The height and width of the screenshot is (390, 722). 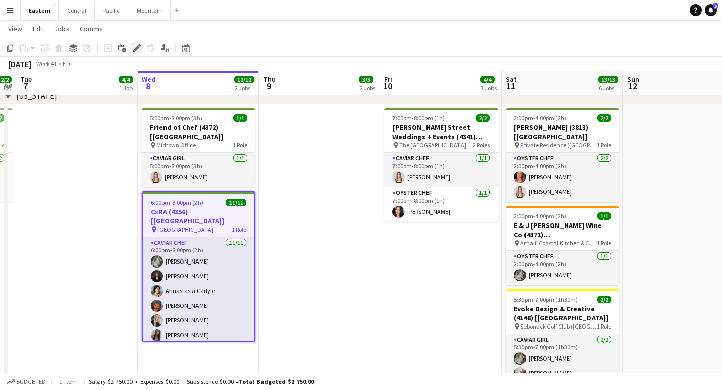 I want to click on button: Budgeted, so click(x=26, y=382).